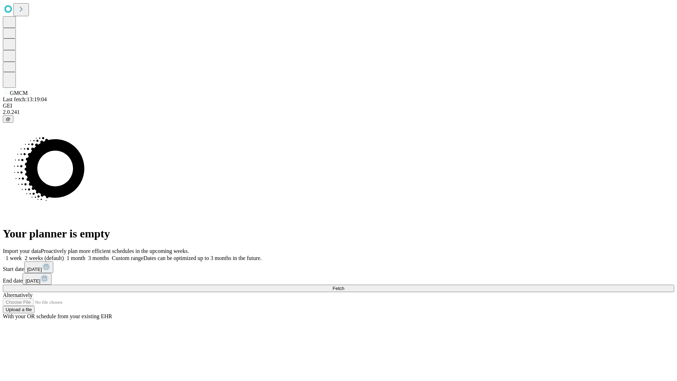 Image resolution: width=677 pixels, height=381 pixels. I want to click on div: 2.0.241, so click(339, 112).